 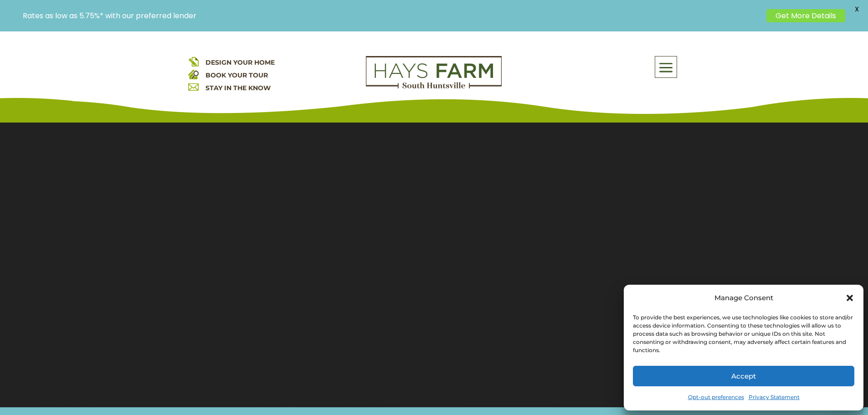 I want to click on a: DESIGN YOUR HOME, so click(x=241, y=63).